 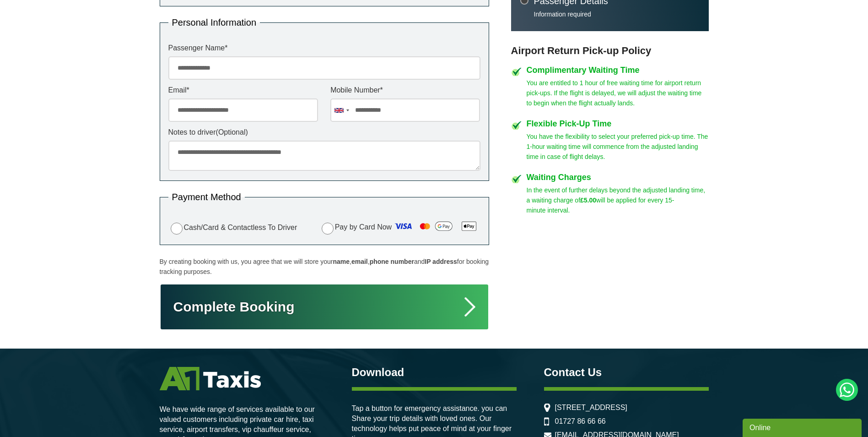 What do you see at coordinates (405, 90) in the screenshot?
I see `label: Mobile Number` at bounding box center [405, 90].